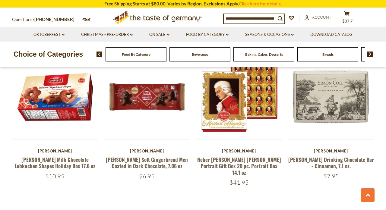 This screenshot has width=386, height=210. What do you see at coordinates (239, 97) in the screenshot?
I see `img: Reber Mozart Kugel Portrait Gift Box 20 pc. Portrait Box 14.1 oz` at bounding box center [239, 97].